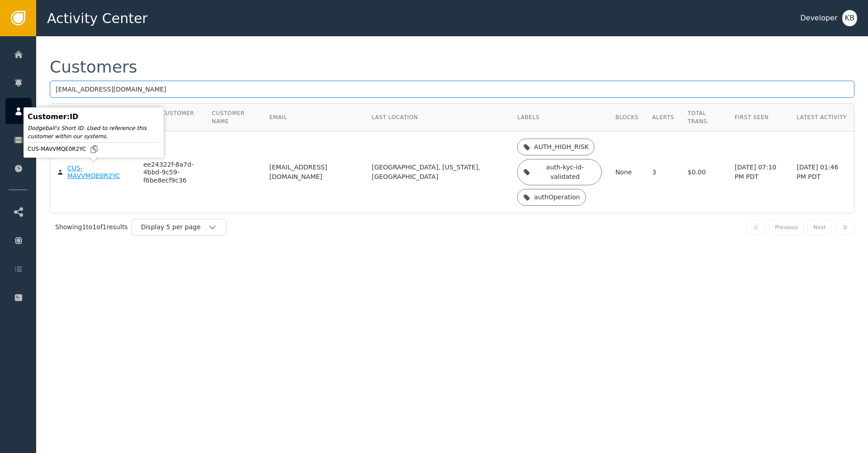 The width and height of the screenshot is (868, 453). I want to click on div: Dodgeball's Short ID. Used to reference this customer within our systems., so click(94, 133).